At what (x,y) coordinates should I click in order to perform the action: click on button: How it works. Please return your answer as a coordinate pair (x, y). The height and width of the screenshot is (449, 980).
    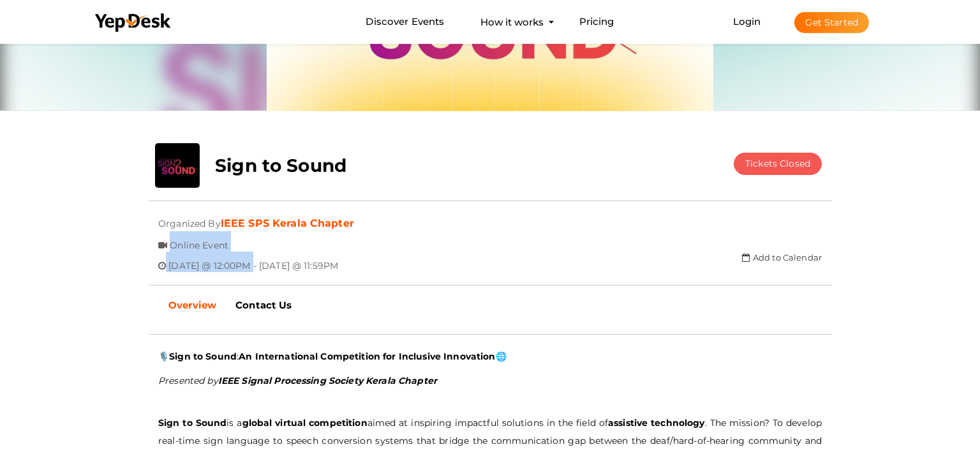
    Looking at the image, I should click on (512, 22).